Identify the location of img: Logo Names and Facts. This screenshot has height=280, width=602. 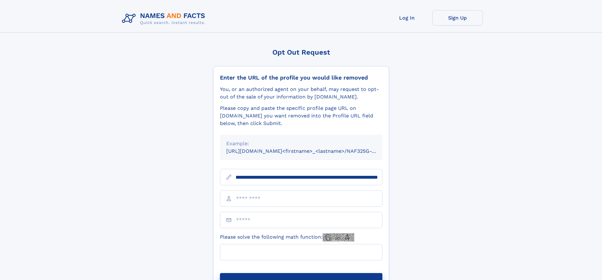
(165, 19).